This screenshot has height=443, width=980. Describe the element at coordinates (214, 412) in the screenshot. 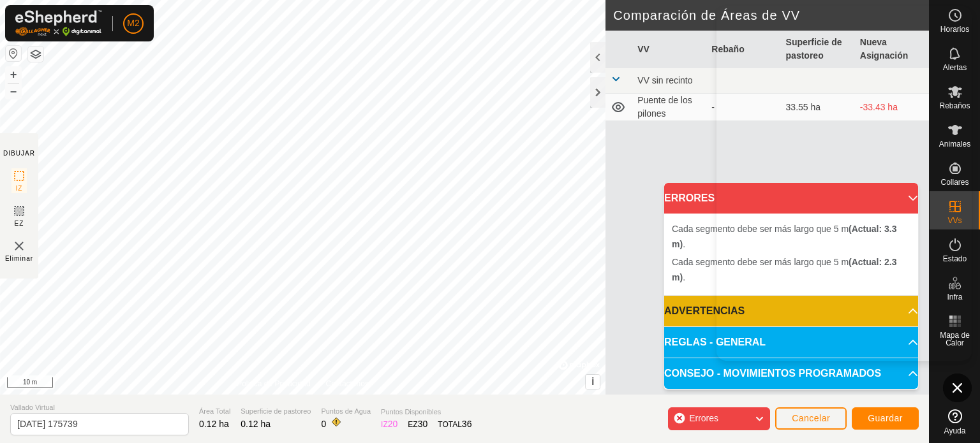

I see `span: Área Total` at that location.